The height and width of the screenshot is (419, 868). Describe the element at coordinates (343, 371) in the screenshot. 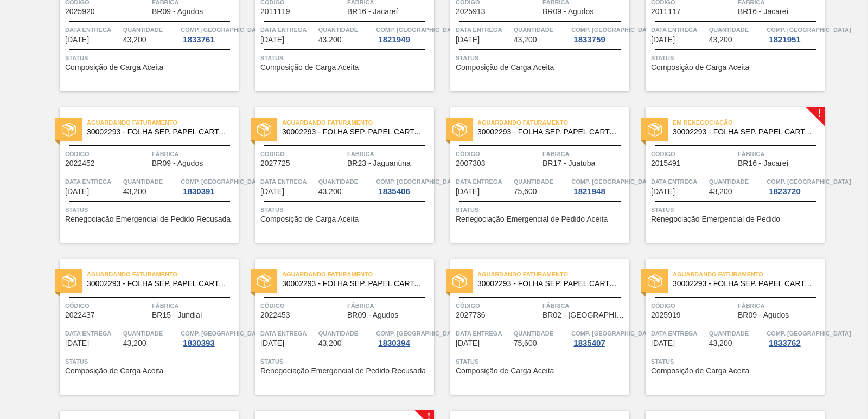

I see `span: Renegociação Emergencial de Pedido Recusada` at that location.